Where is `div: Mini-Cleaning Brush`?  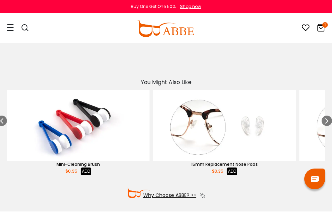 div: Mini-Cleaning Brush is located at coordinates (78, 165).